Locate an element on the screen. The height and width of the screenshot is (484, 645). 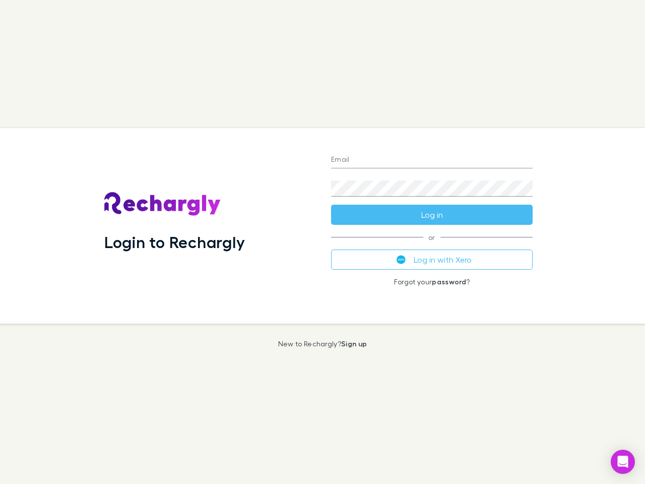
h1: Login to Rechargly is located at coordinates (174, 242).